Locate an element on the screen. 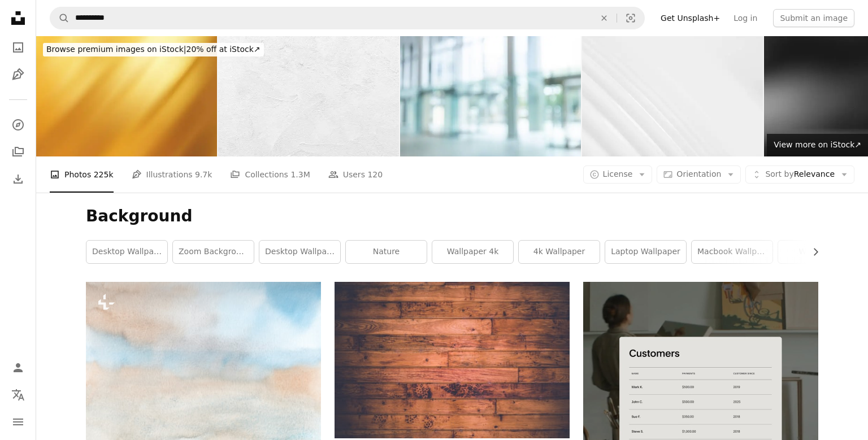 Image resolution: width=868 pixels, height=440 pixels. button: Visual search is located at coordinates (631, 18).